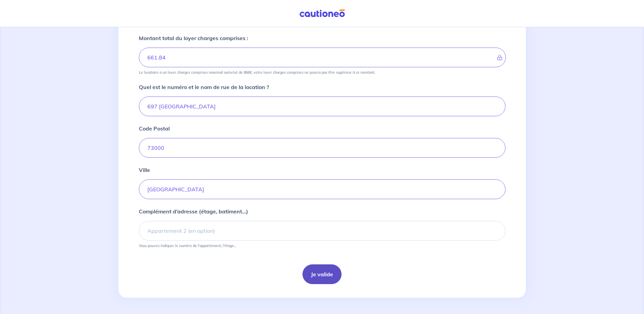  What do you see at coordinates (322, 106) in the screenshot?
I see `input: Ex: 165 avenue de Bretagne` at bounding box center [322, 106].